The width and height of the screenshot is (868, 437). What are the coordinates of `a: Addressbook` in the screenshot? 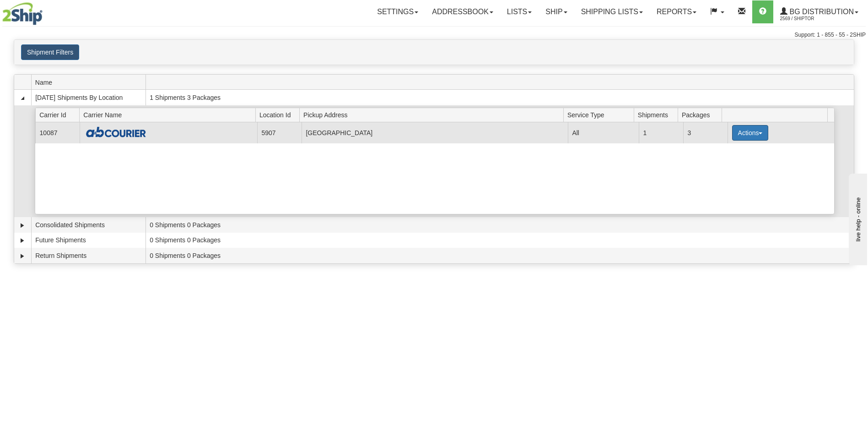 It's located at (463, 12).